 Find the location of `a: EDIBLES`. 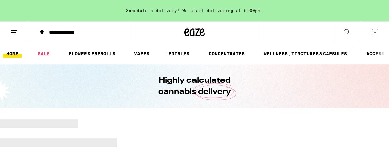

a: EDIBLES is located at coordinates (179, 54).